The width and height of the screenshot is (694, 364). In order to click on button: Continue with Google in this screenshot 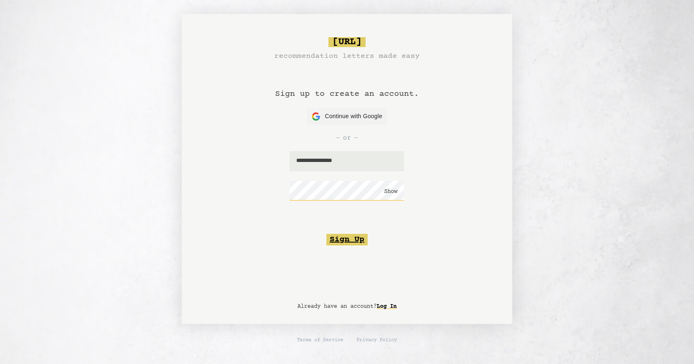, I will do `click(347, 117)`.